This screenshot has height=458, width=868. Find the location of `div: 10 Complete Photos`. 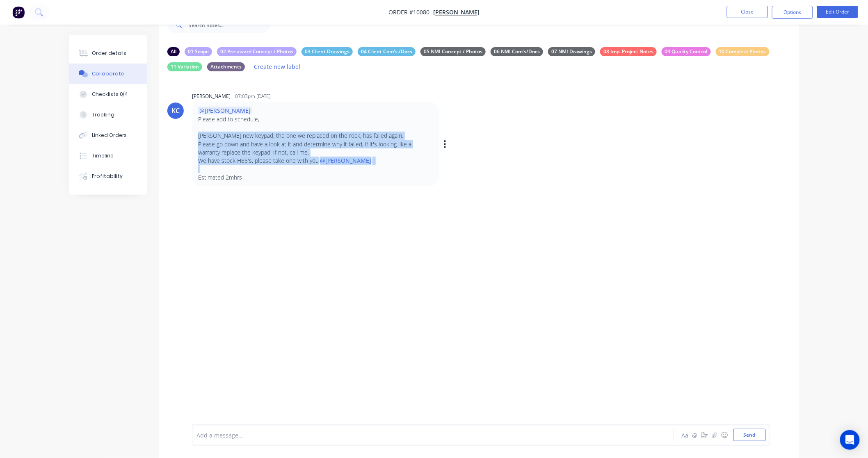

div: 10 Complete Photos is located at coordinates (742, 52).